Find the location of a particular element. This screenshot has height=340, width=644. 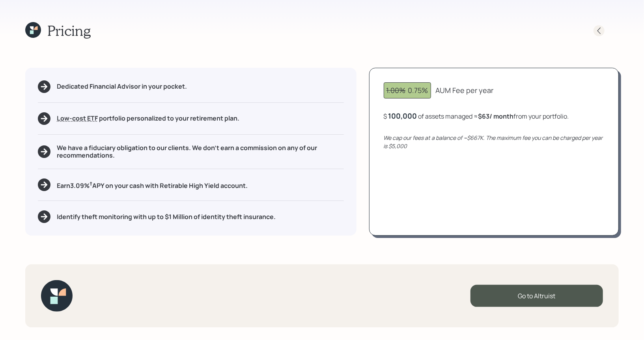

h5: We have a fiduciary obligation to our clients. We don't earn a commission on any of our recommend... is located at coordinates (201, 152).